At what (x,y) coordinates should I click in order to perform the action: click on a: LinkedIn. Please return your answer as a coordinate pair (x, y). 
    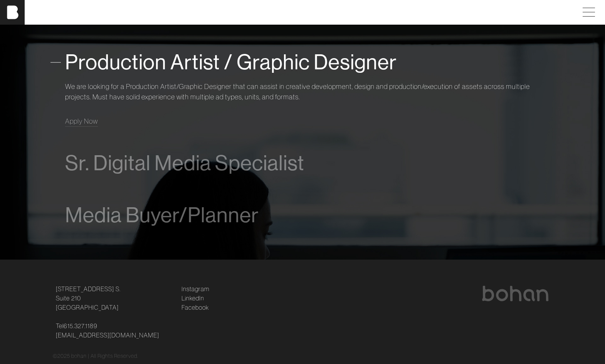
    Looking at the image, I should click on (193, 299).